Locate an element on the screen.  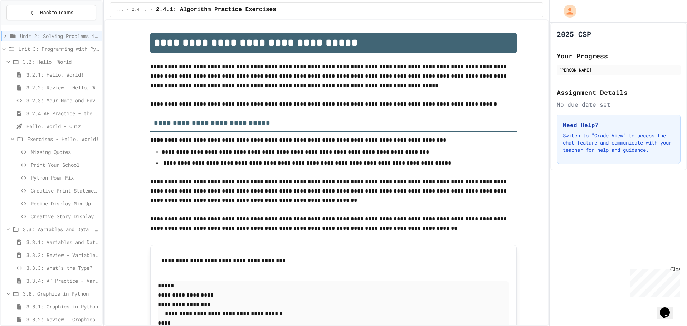
span: 3.8: Graphics in Python is located at coordinates (61, 293).